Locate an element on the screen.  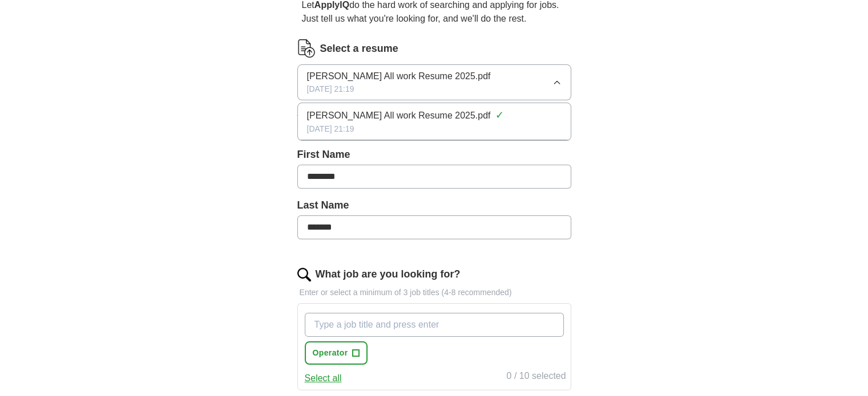
img: CV Icon is located at coordinates (306, 49).